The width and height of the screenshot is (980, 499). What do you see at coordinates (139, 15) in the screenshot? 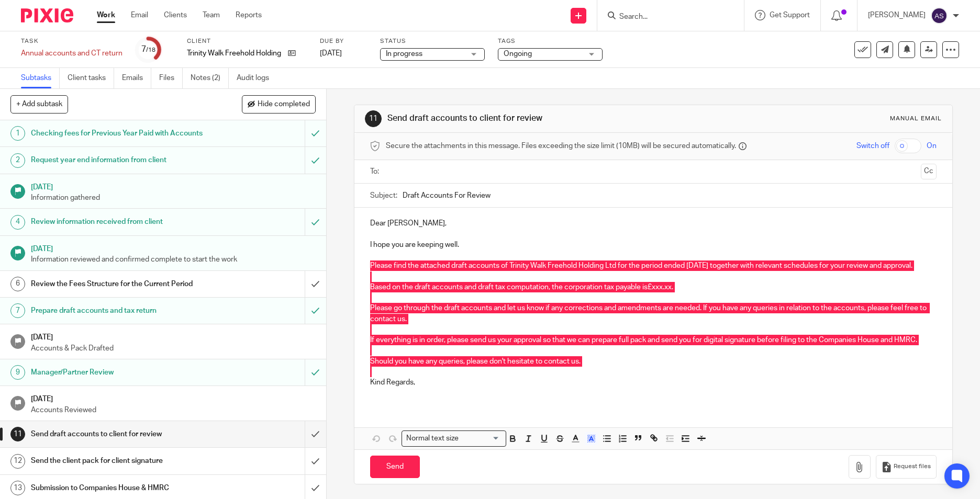
I see `a: Email` at bounding box center [139, 15].